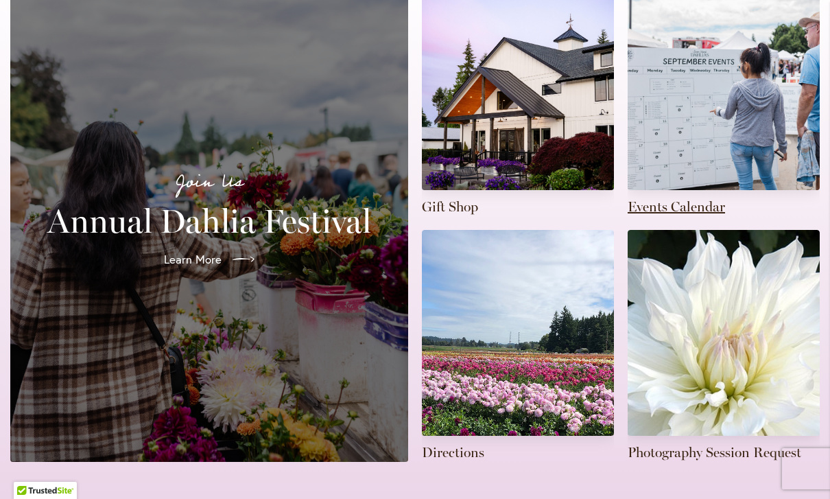 The image size is (830, 499). What do you see at coordinates (209, 221) in the screenshot?
I see `h2: Annual Dahlia Festival` at bounding box center [209, 221].